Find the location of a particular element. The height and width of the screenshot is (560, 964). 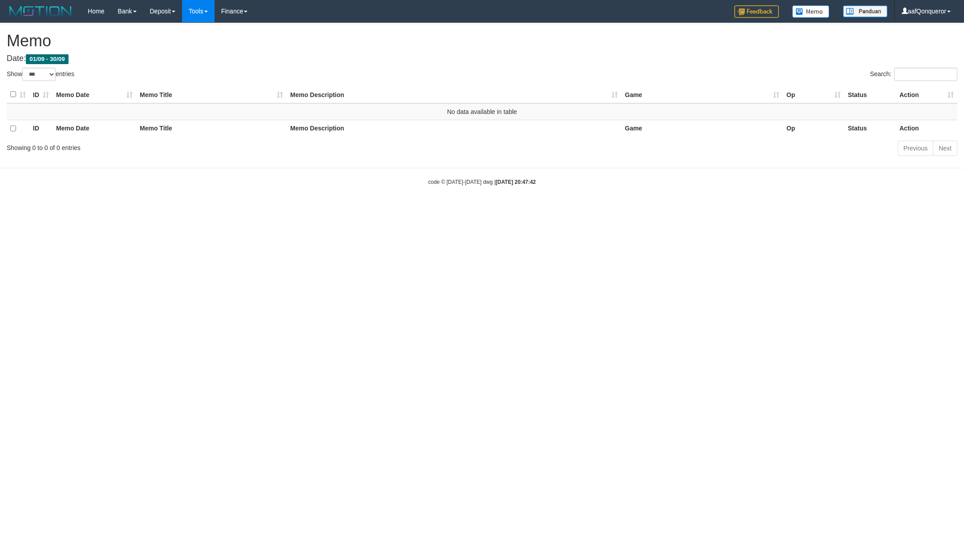

th: Op is located at coordinates (813, 128).